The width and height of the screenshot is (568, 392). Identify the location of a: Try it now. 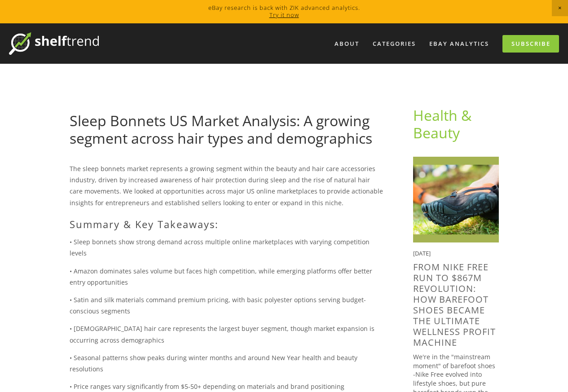
(285, 15).